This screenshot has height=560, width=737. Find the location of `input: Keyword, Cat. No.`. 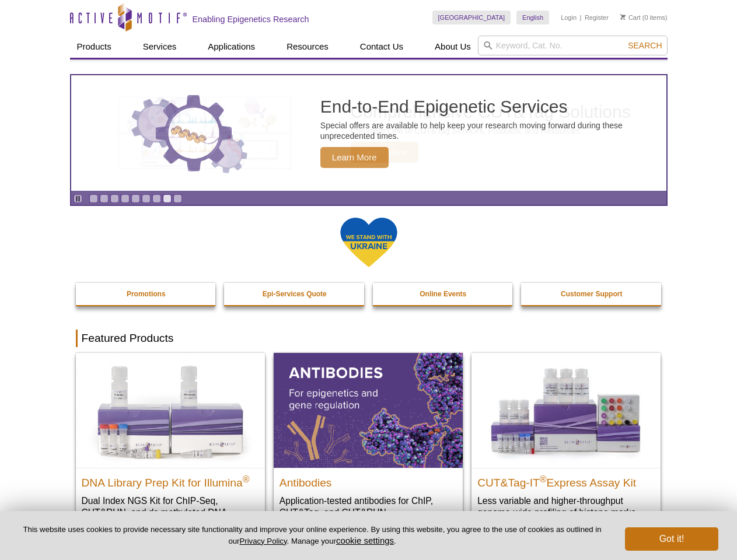

input: Keyword, Cat. No. is located at coordinates (573, 46).